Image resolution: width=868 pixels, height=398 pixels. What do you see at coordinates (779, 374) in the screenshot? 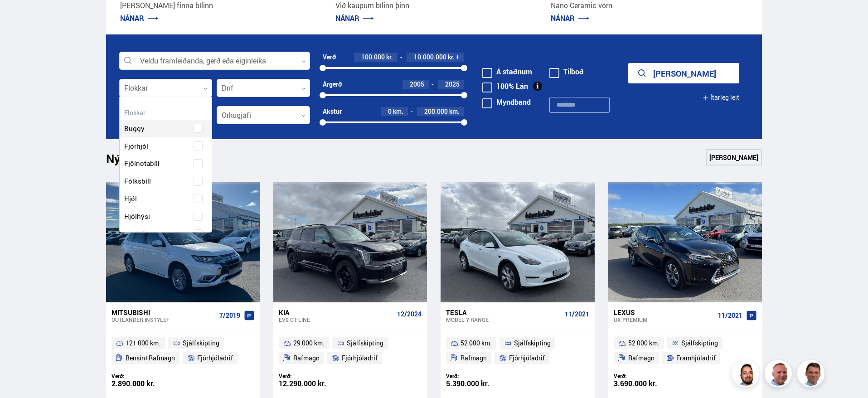
I see `img: siFngHWaQ9KaOqBr.png` at bounding box center [779, 374].